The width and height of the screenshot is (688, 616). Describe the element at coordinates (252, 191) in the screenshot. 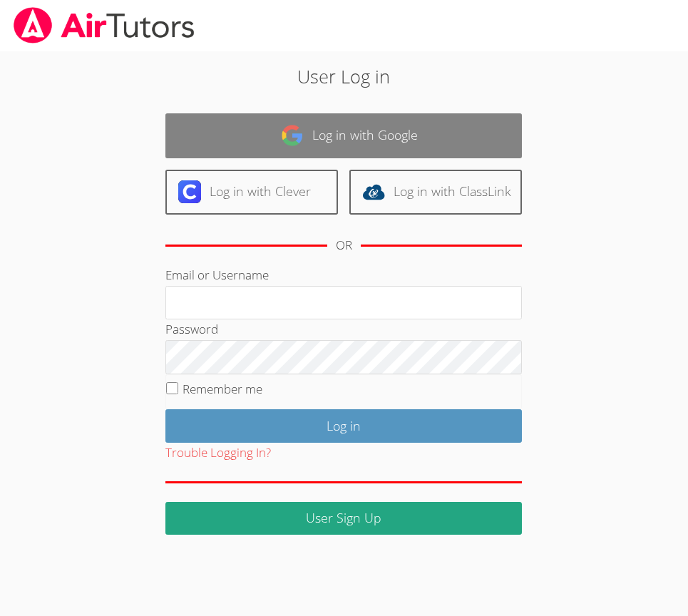

I see `a: Log in with Clever` at that location.